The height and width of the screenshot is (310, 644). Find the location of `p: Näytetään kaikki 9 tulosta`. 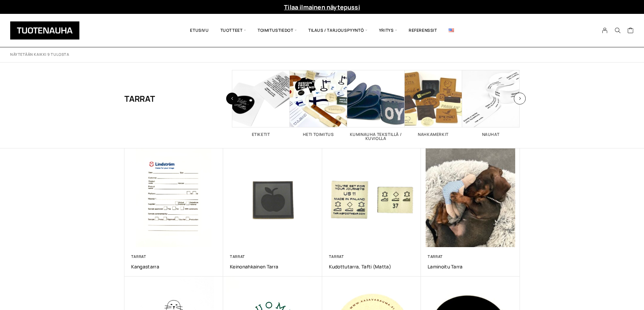

p: Näytetään kaikki 9 tulosta is located at coordinates (39, 54).